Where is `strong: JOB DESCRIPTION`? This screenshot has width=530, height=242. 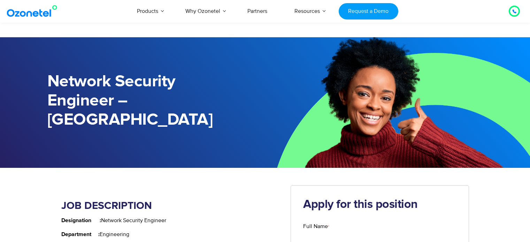 strong: JOB DESCRIPTION is located at coordinates (107, 206).